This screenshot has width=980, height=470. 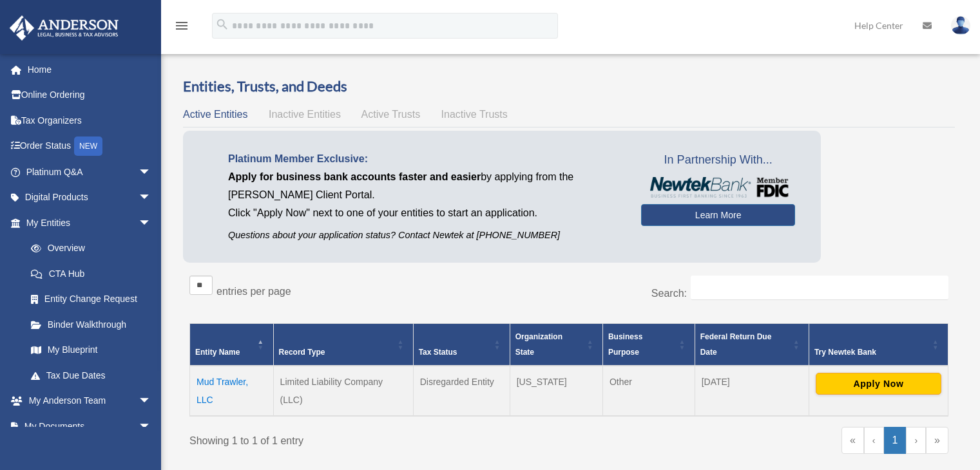 What do you see at coordinates (718, 215) in the screenshot?
I see `a: Learn More` at bounding box center [718, 215].